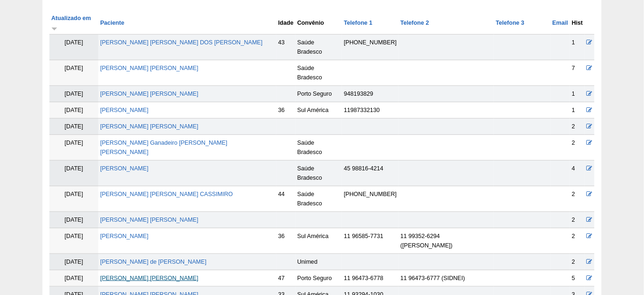 This screenshot has width=644, height=295. I want to click on th: Idade, so click(285, 23).